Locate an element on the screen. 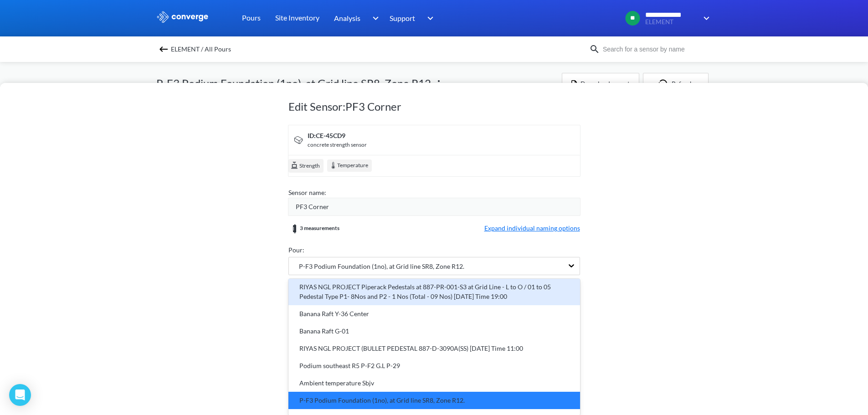 This screenshot has height=415, width=868. span: ELEMENT is located at coordinates (671, 22).